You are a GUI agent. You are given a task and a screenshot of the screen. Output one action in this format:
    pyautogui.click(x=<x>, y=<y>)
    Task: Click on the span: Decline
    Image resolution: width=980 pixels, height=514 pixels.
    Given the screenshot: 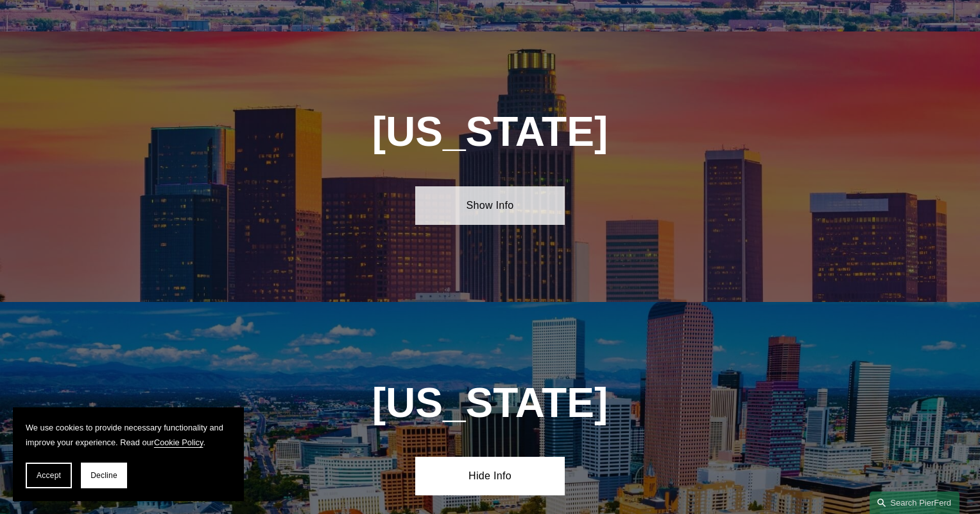 What is the action you would take?
    pyautogui.click(x=104, y=475)
    